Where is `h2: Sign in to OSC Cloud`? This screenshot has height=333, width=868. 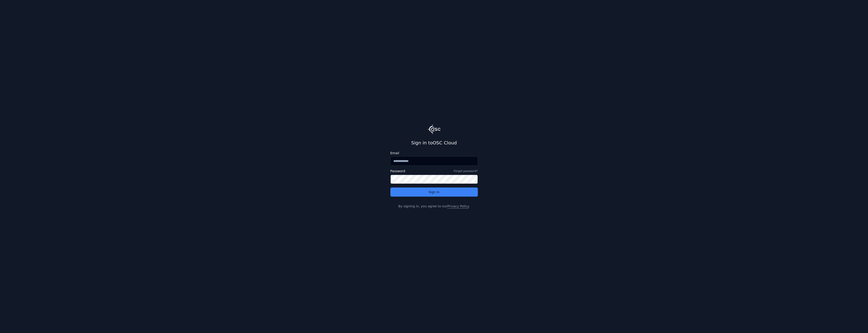
h2: Sign in to OSC Cloud is located at coordinates (434, 143).